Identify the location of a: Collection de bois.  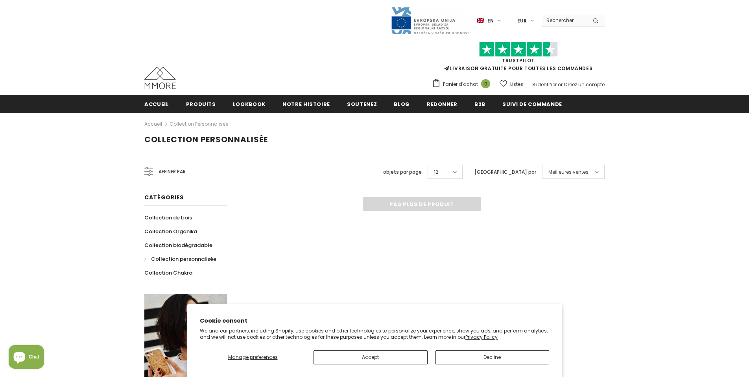
(168, 217).